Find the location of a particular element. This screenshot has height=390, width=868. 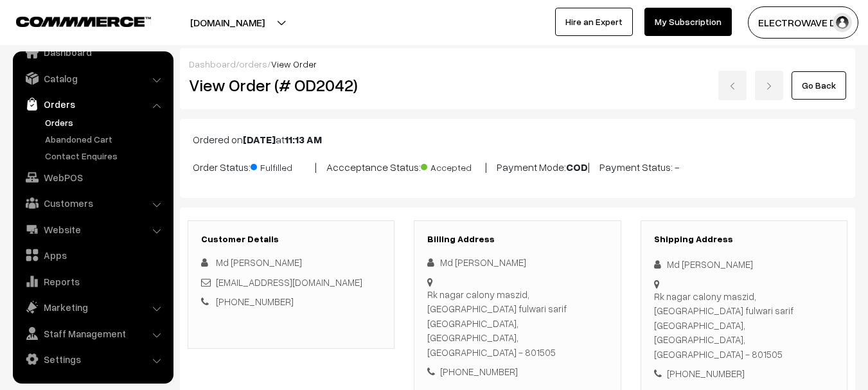

a: Settings is located at coordinates (92, 360).